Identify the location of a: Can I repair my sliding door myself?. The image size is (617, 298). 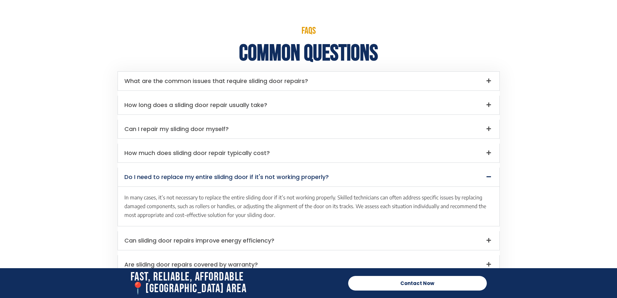
(176, 129).